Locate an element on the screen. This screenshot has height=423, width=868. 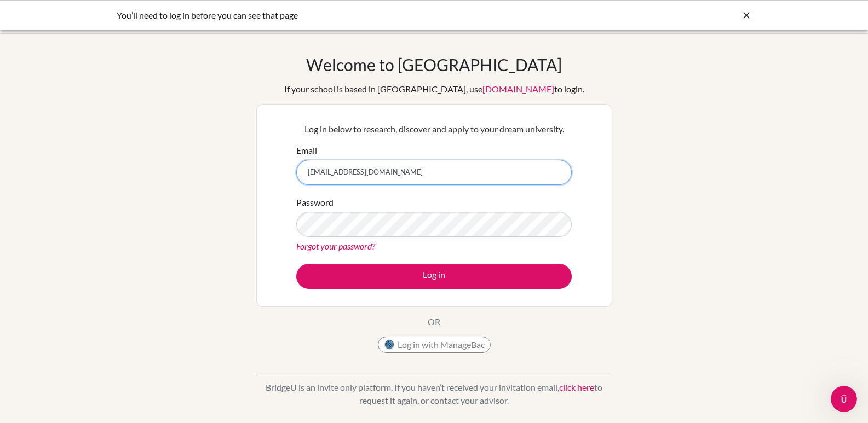
p: OR is located at coordinates (434, 322).